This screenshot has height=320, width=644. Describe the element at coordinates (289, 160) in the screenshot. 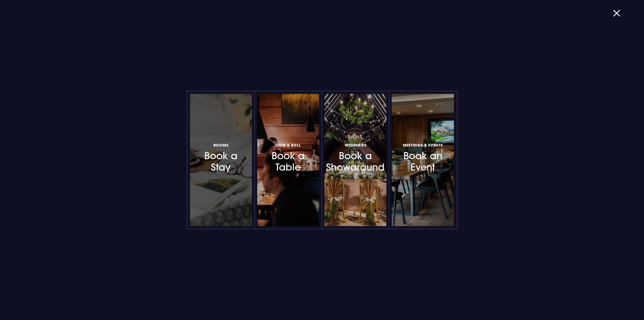

I see `a: Coq & BullBook a Table` at that location.